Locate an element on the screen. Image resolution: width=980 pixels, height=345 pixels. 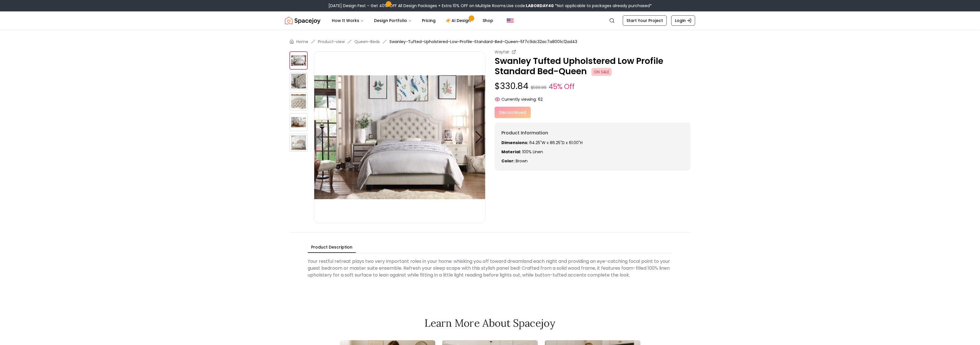
img: United States is located at coordinates (511, 20).